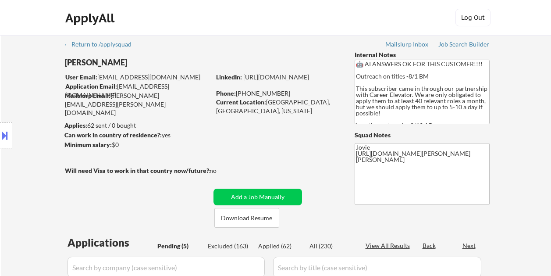 Image resolution: width=551 pixels, height=276 pixels. I want to click on strong: LinkedIn:, so click(229, 77).